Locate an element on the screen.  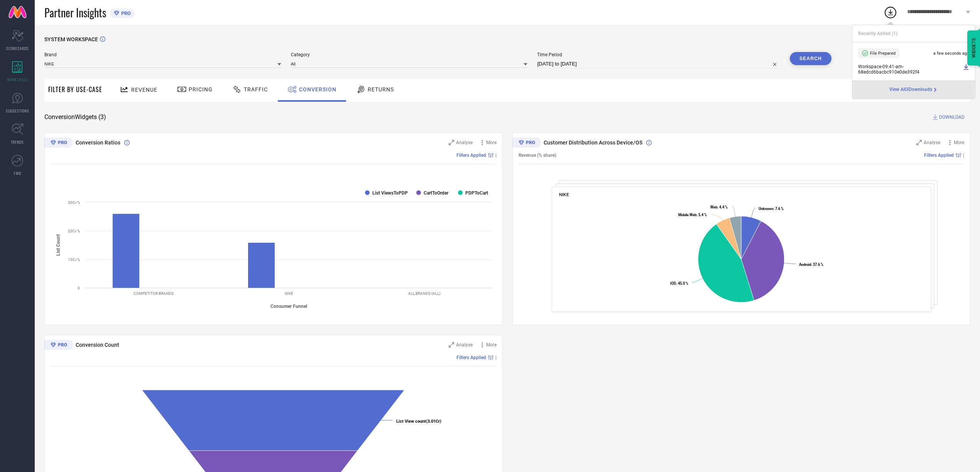
text: (3.01Cr) is located at coordinates (418, 421).